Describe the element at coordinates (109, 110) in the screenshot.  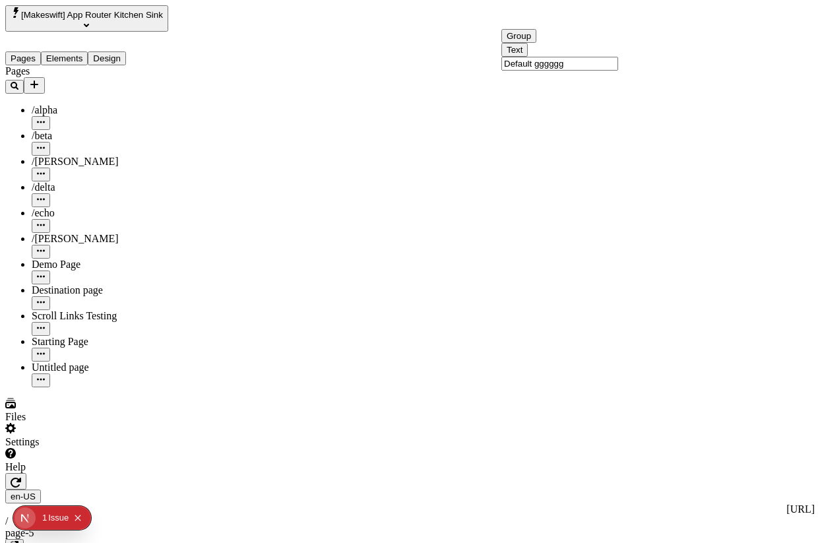
I see `div: /alpha` at that location.